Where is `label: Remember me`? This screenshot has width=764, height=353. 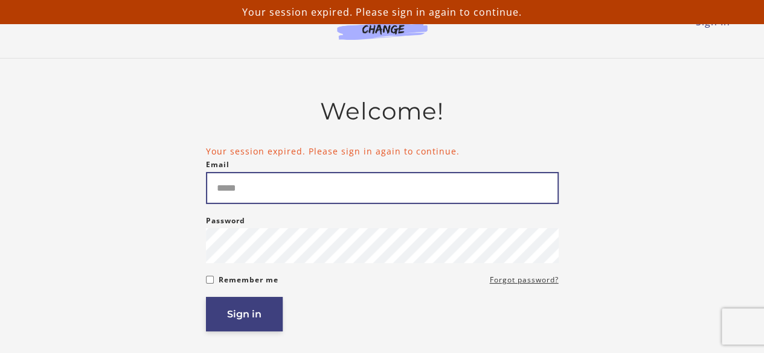 label: Remember me is located at coordinates (248, 280).